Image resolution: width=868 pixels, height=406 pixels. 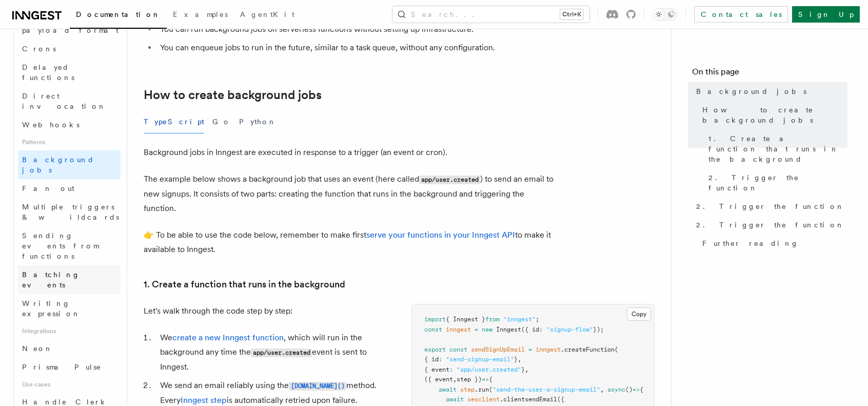 What do you see at coordinates (772, 243) in the screenshot?
I see `a: Further reading` at bounding box center [772, 243].